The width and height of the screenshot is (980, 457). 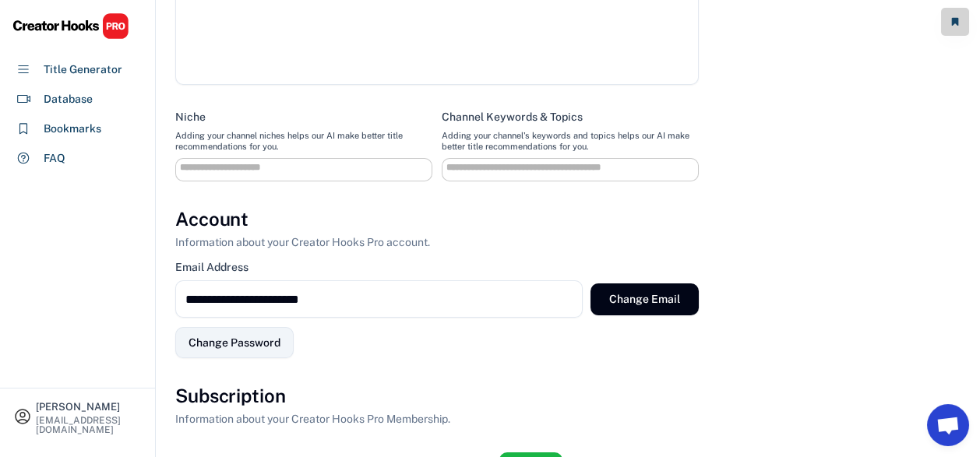 I want to click on div: Information about your Creator Hooks Pro account., so click(x=303, y=242).